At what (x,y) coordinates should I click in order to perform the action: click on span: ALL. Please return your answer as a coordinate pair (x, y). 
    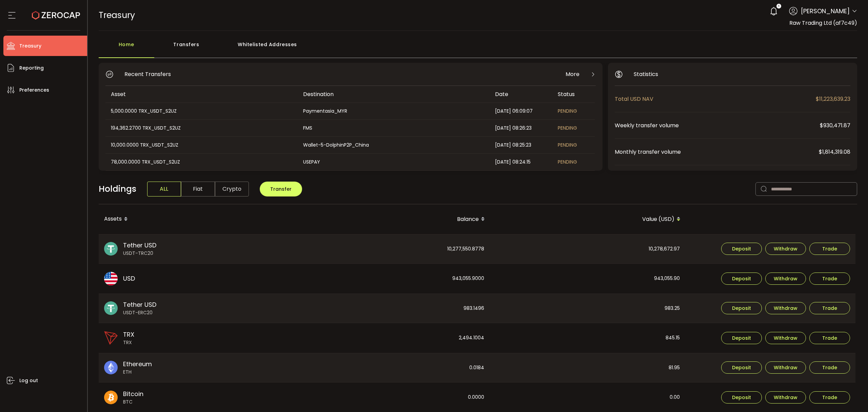
    Looking at the image, I should click on (164, 189).